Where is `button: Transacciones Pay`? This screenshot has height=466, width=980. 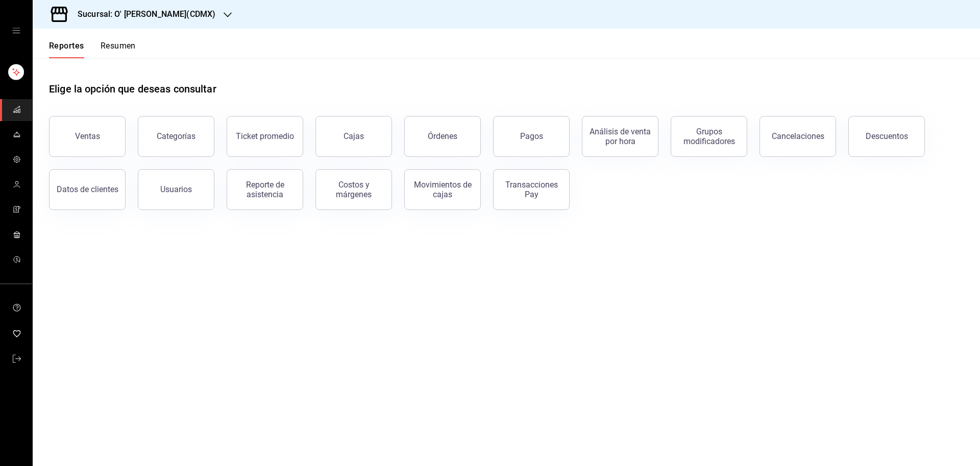
button: Transacciones Pay is located at coordinates (532, 190).